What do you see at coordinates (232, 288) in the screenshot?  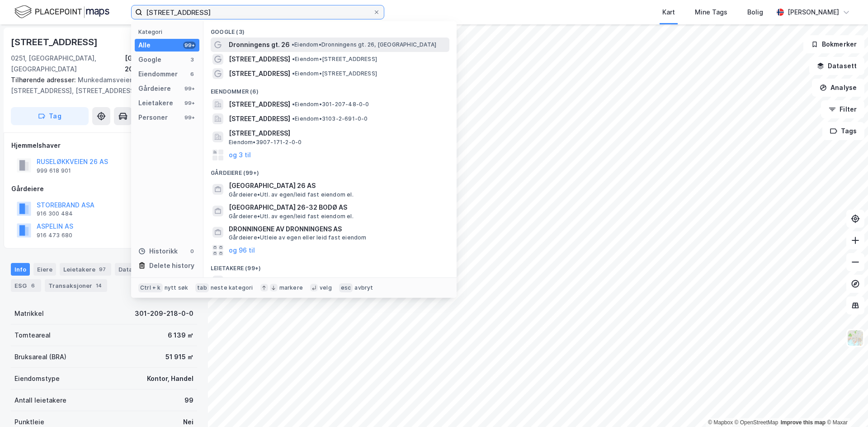 I see `div: neste kategori` at bounding box center [232, 288].